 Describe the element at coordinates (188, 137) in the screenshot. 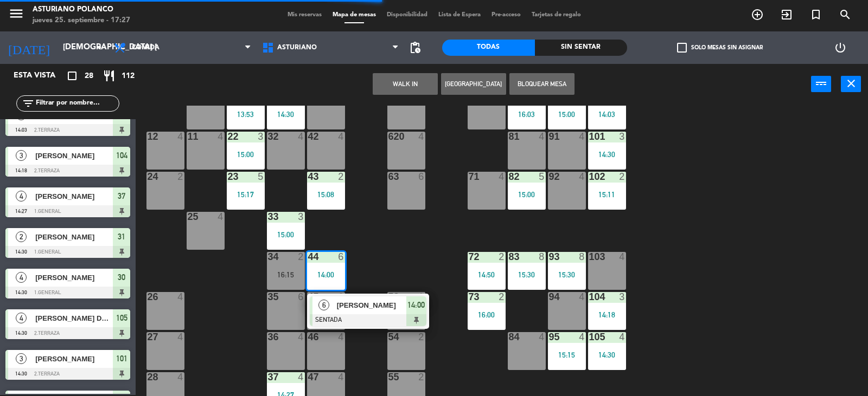

I see `div: 11` at that location.